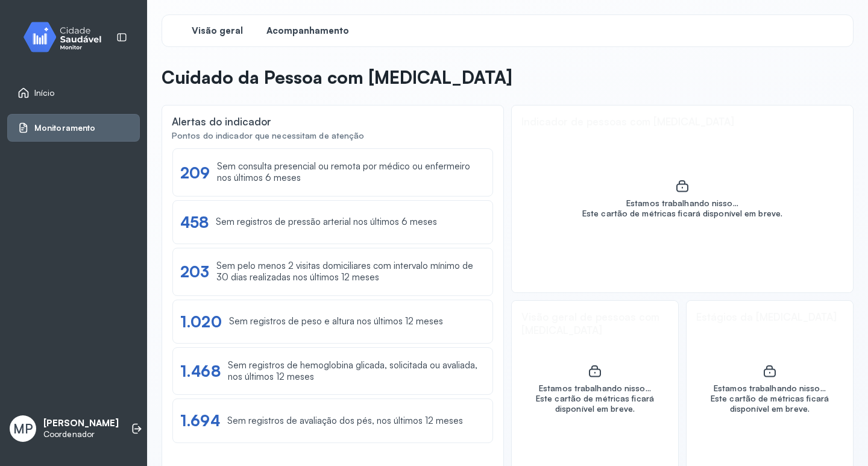 The height and width of the screenshot is (466, 868). I want to click on div: 458, so click(194, 222).